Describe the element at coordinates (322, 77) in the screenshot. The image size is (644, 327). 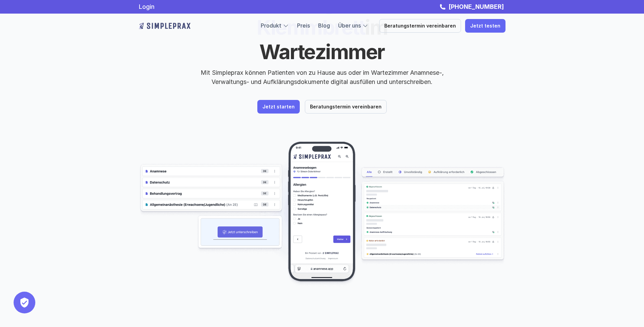
I see `p: Mit Simpleprax können Patienten von zu Hause aus oder im Wartezimmer Anamnese-, Verwaltungs- und ...` at that location.